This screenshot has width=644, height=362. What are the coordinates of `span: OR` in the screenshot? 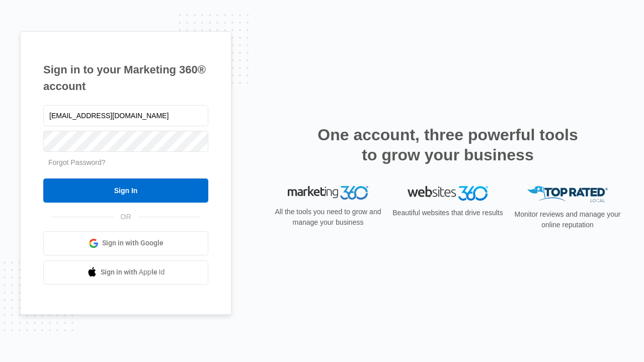 It's located at (126, 217).